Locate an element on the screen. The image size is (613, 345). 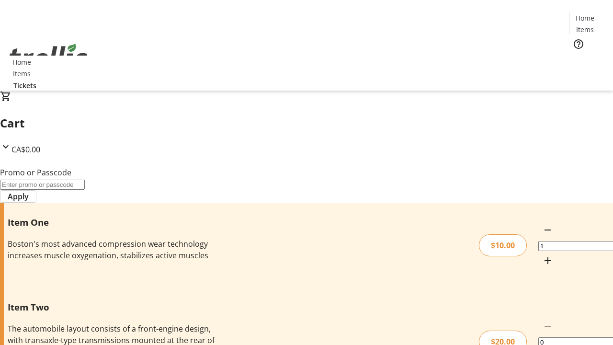
span: CA$0.00 is located at coordinates (26, 150).